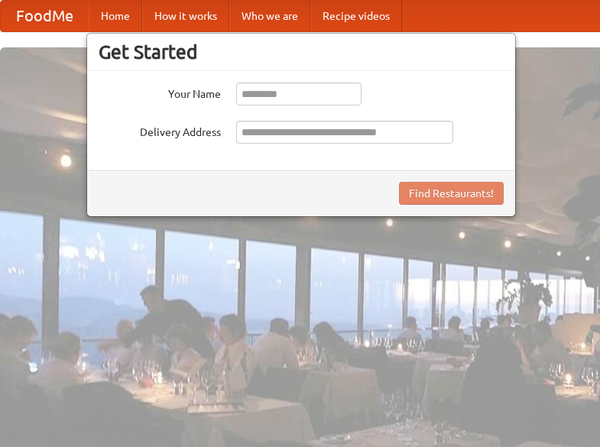 This screenshot has height=447, width=600. Describe the element at coordinates (451, 193) in the screenshot. I see `button: Find Restaurants!` at that location.